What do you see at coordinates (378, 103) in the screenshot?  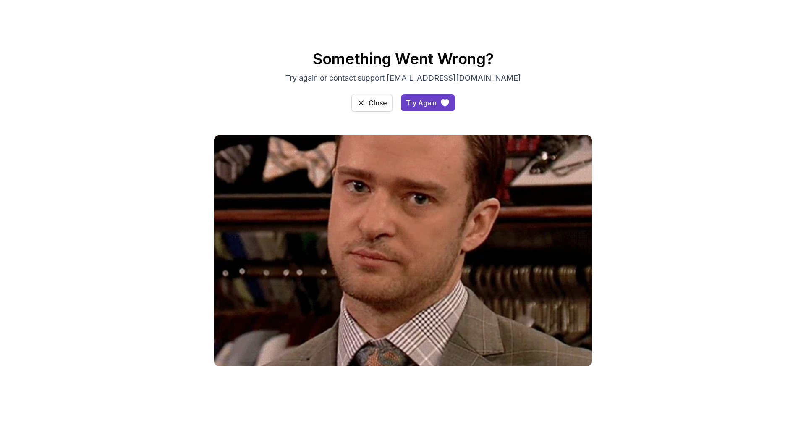 I see `div: Close` at bounding box center [378, 103].